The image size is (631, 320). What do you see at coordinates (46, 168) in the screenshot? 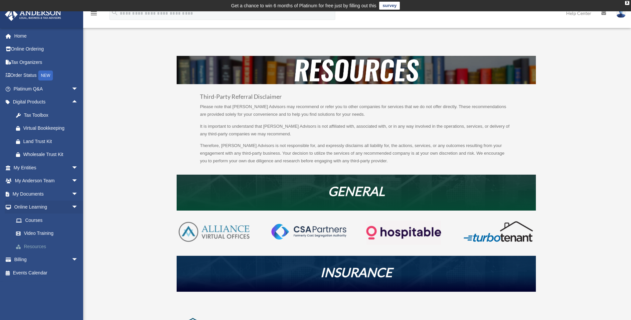
I see `a: My Entitiesarrow_drop_down` at bounding box center [46, 168].